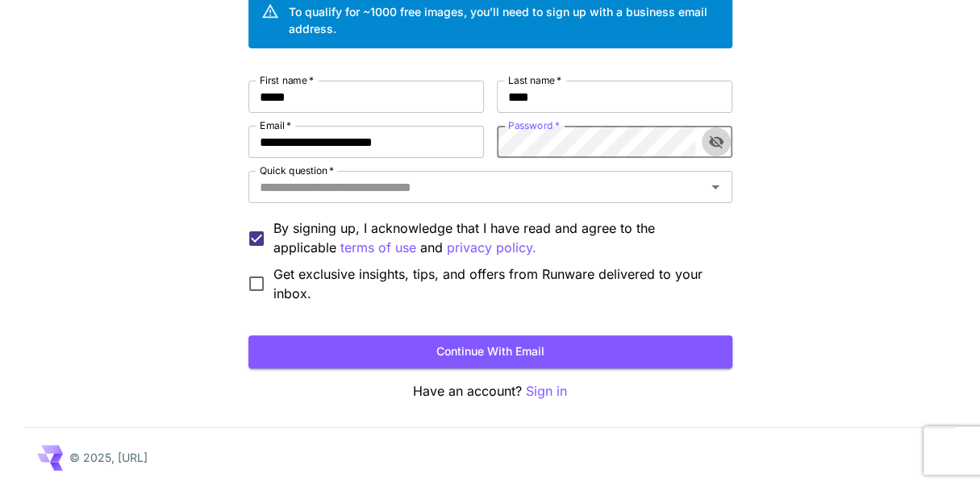  I want to click on label: Last name, so click(535, 80).